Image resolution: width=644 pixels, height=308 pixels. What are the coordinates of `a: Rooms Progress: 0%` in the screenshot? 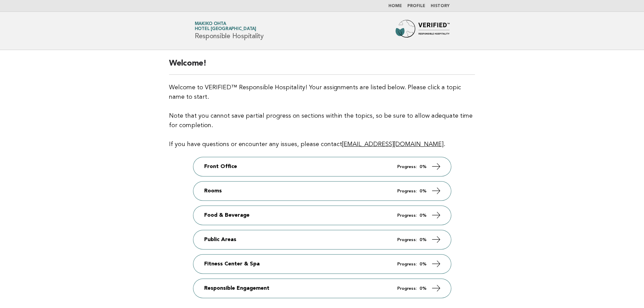 It's located at (322, 191).